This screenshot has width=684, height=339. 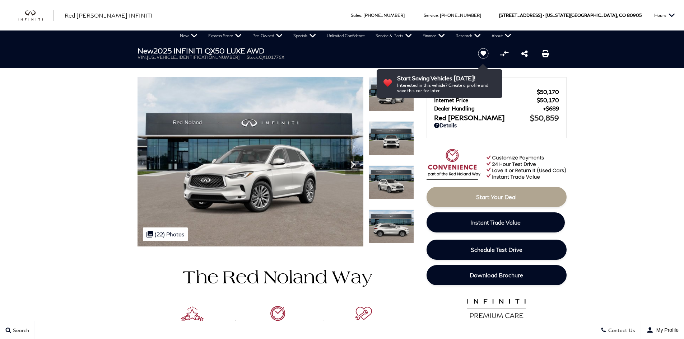 I want to click on a: Finance, so click(x=434, y=36).